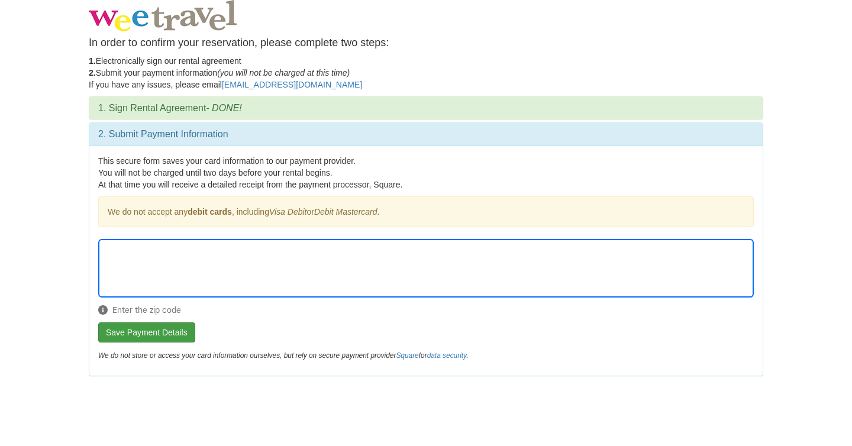 The image size is (852, 446). What do you see at coordinates (283, 355) in the screenshot?
I see `em: We do not store or access your card information ourselves, but rely on secure payment provider for .` at bounding box center [283, 355].